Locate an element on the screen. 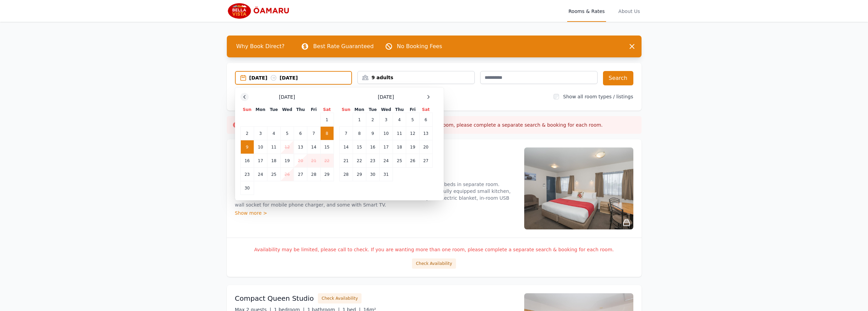  img: Bella Vista Oamaru is located at coordinates (260, 11).